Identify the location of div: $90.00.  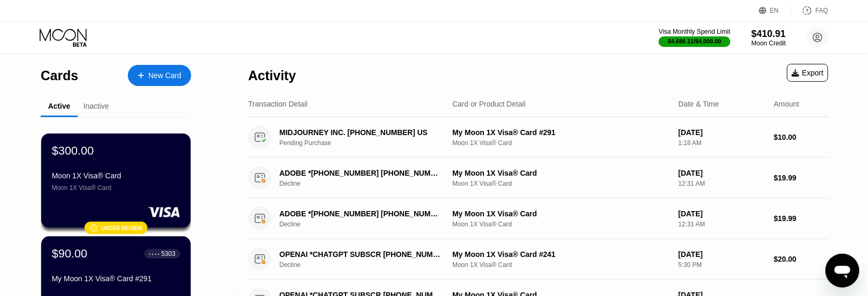
(69, 254).